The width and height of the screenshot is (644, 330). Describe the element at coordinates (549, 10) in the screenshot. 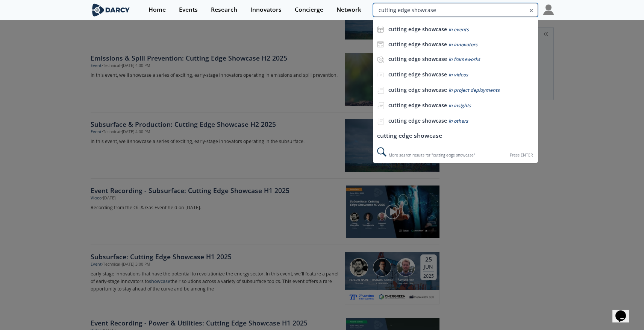

I see `img: Profile` at that location.